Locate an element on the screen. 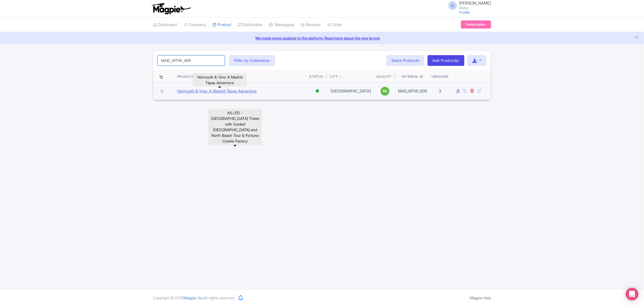 The width and height of the screenshot is (644, 306). div: City is located at coordinates (334, 77).